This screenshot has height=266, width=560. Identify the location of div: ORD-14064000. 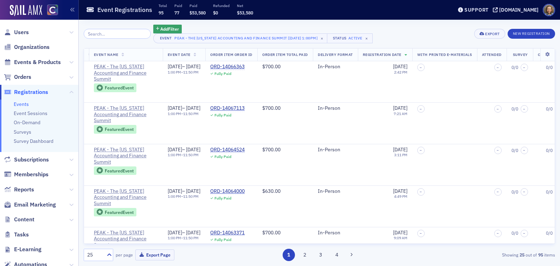
(227, 191).